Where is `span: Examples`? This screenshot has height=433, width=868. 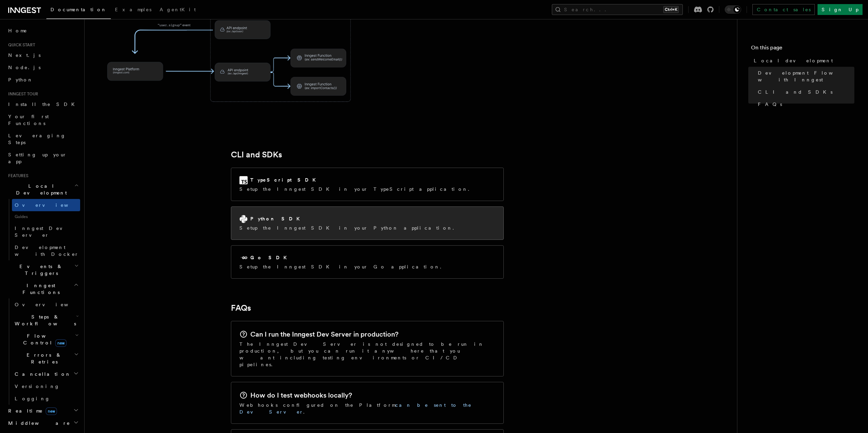
span: Examples is located at coordinates (133, 9).